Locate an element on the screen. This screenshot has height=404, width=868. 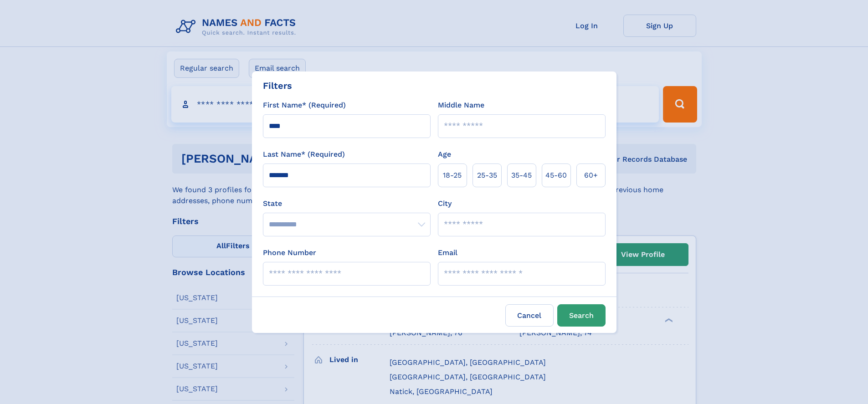
span: 18‑25 is located at coordinates (452, 176).